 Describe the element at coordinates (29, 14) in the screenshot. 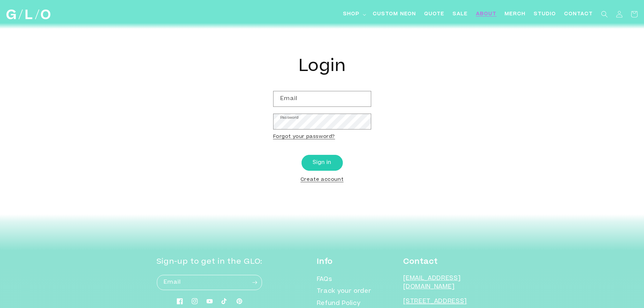

I see `img: GLO Studio` at that location.